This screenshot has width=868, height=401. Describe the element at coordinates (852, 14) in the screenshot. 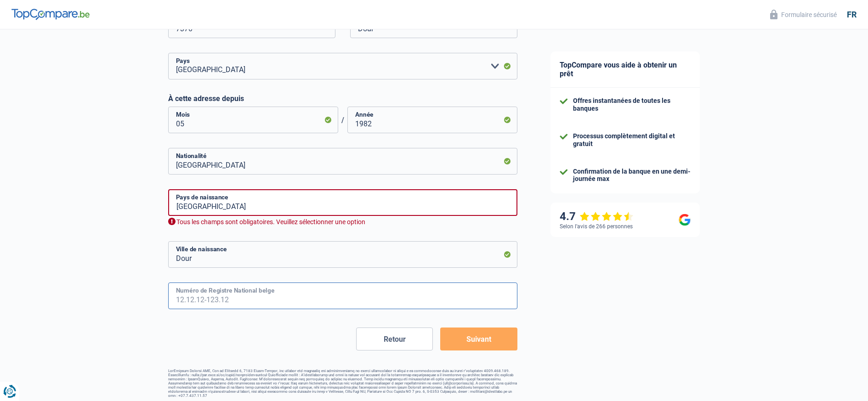

I see `div: fr` at that location.